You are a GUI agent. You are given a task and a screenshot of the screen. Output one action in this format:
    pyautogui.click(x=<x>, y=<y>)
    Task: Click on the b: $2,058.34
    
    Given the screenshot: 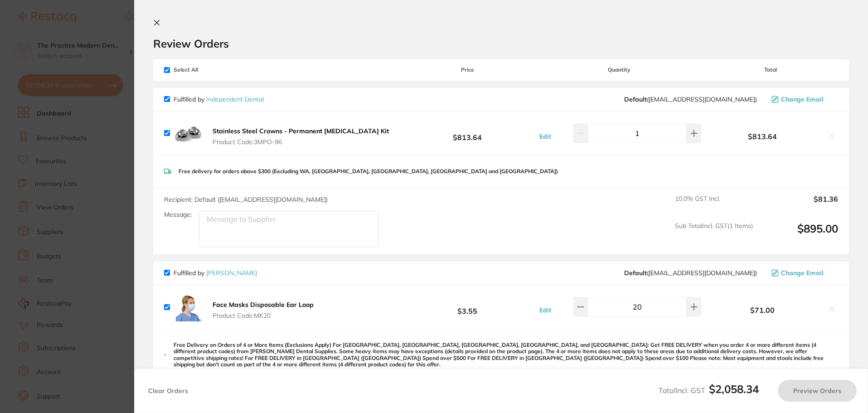 What is the action you would take?
    pyautogui.click(x=734, y=389)
    